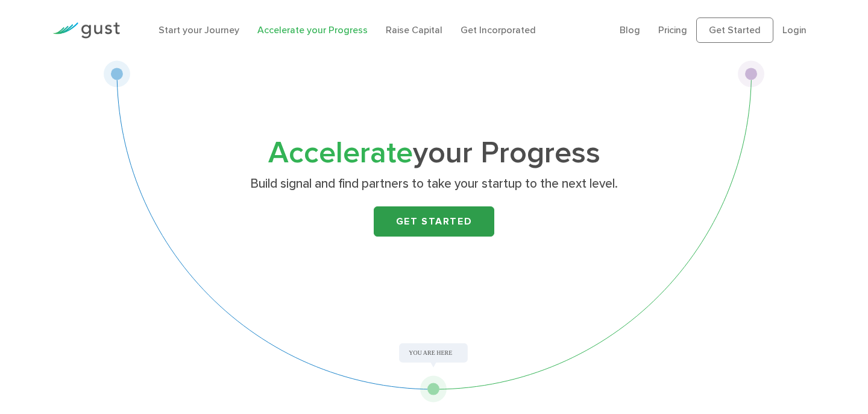  Describe the element at coordinates (434, 153) in the screenshot. I see `h1: your Progress` at that location.